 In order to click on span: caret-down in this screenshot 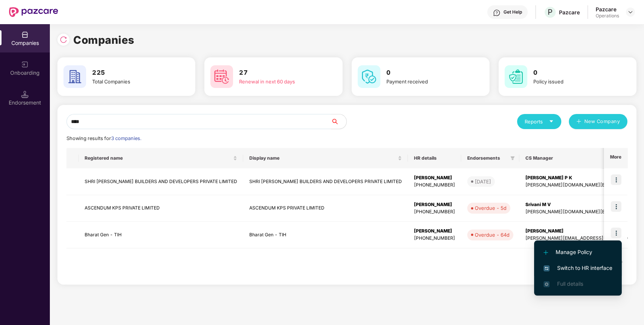, I will do `click(551, 121)`.